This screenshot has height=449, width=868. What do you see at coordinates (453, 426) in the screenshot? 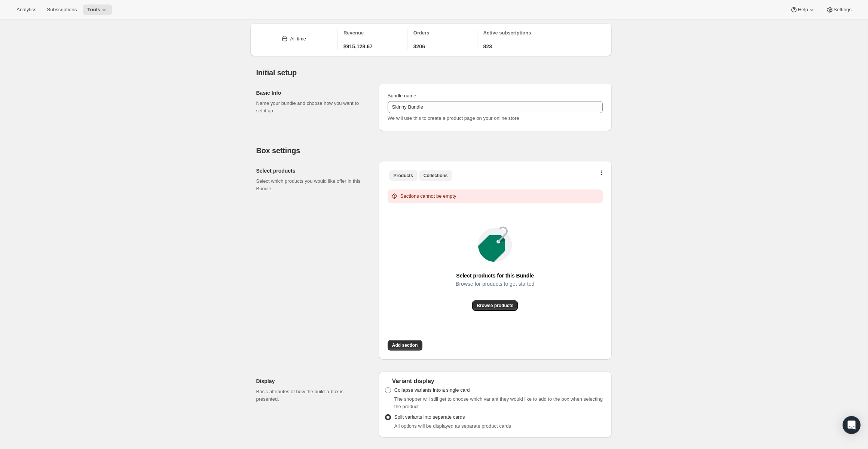
I see `span: All options will be displayed as separate product cards` at bounding box center [453, 426].